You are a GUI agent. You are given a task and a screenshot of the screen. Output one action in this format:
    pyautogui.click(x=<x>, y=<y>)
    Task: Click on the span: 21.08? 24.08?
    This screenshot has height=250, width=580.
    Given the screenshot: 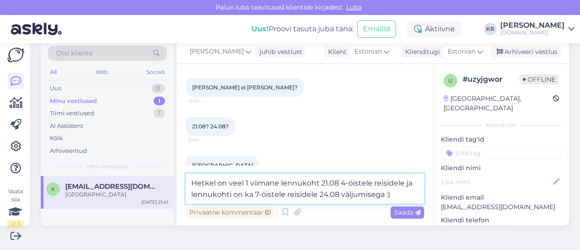 What is the action you would take?
    pyautogui.click(x=210, y=126)
    